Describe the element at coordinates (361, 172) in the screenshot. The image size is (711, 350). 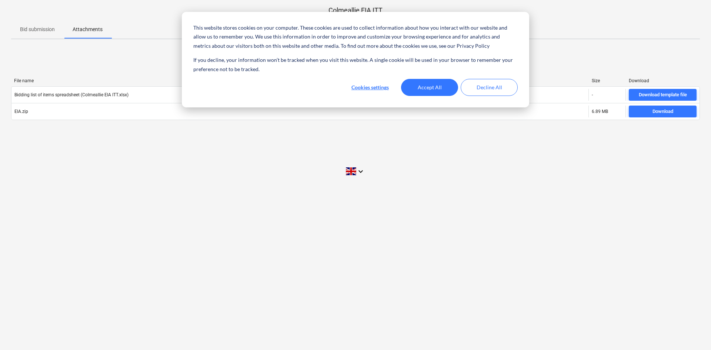
I see `i: keyboard_arrow_down` at that location.